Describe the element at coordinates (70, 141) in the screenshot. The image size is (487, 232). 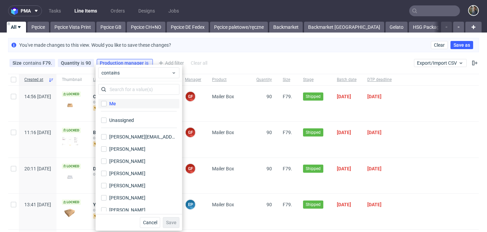
I see `img: version_two_editor_design.png` at that location.